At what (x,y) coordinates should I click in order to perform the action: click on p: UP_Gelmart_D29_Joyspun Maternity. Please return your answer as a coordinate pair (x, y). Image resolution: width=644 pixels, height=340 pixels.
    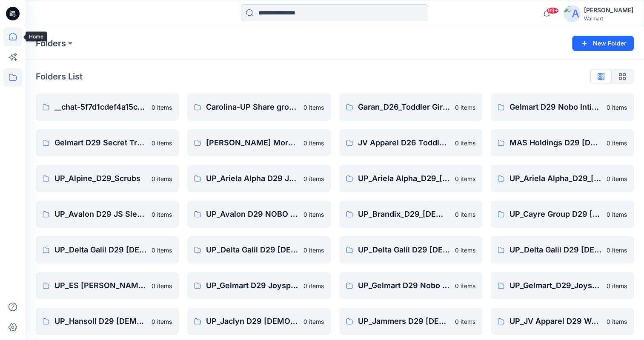
    Looking at the image, I should click on (555, 286).